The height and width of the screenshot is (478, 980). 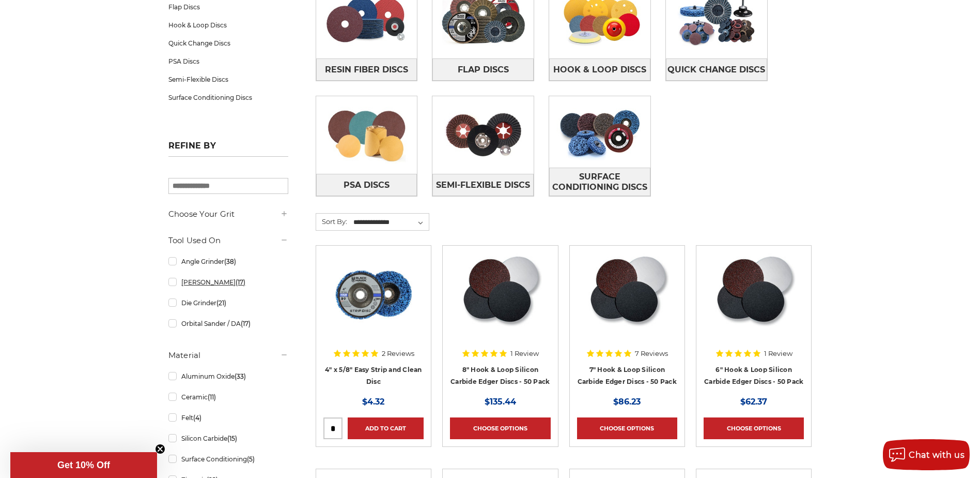 What do you see at coordinates (483, 69) in the screenshot?
I see `a: Flap Discs` at bounding box center [483, 69].